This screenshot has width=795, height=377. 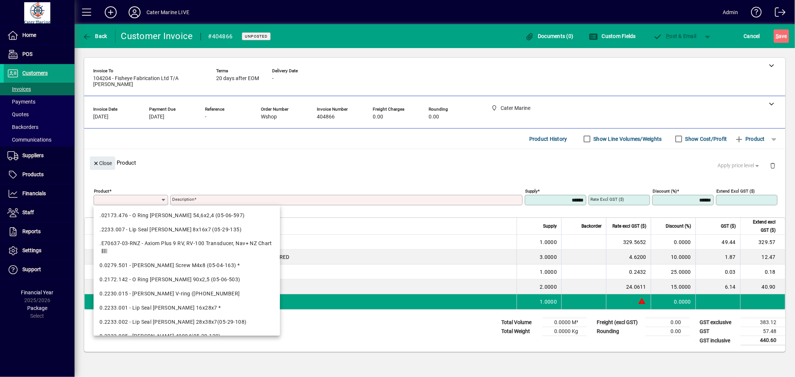 I want to click on td: 0.0000 Kg, so click(x=565, y=332).